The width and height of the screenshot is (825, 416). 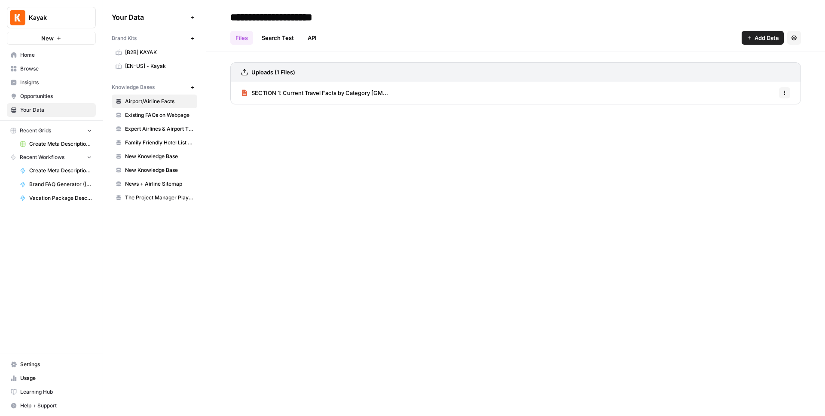 What do you see at coordinates (159, 184) in the screenshot?
I see `span: News + Airline Sitemap` at bounding box center [159, 184].